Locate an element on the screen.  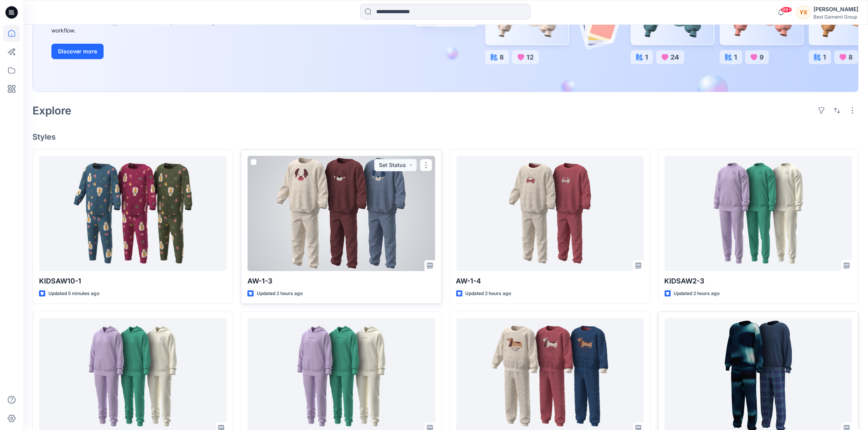
a: Discover more is located at coordinates (139, 51).